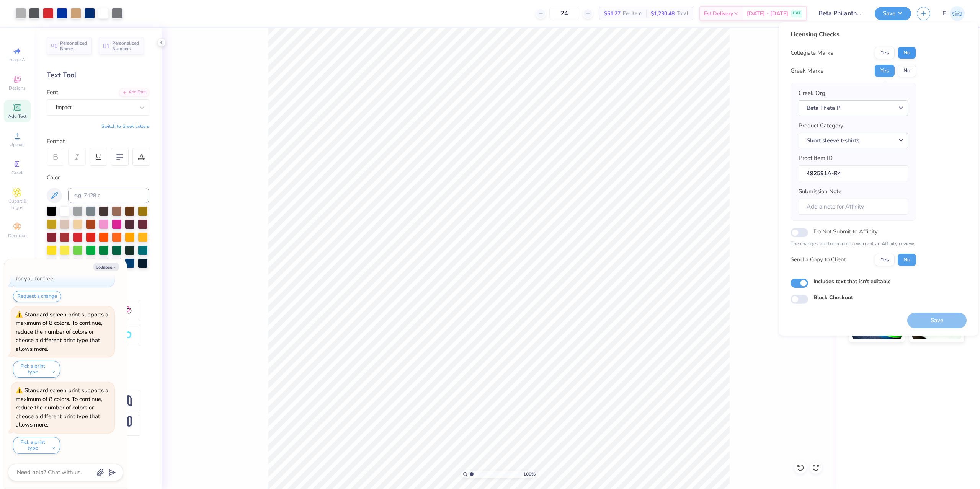 This screenshot has width=980, height=489. Describe the element at coordinates (853, 108) in the screenshot. I see `button: Beta Theta Pi` at that location.